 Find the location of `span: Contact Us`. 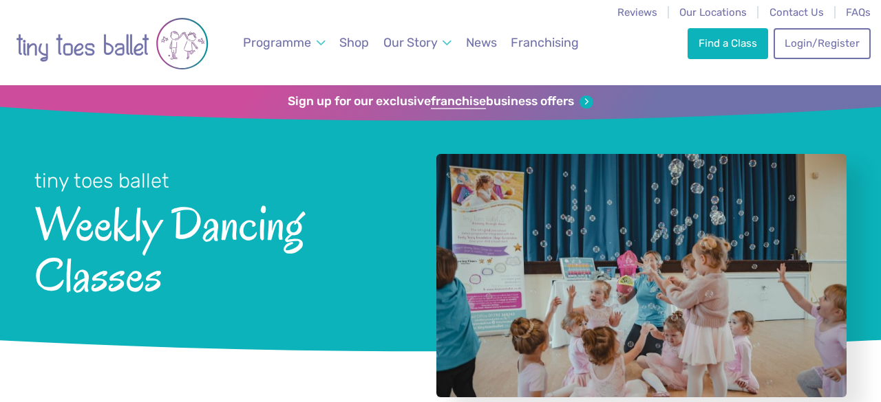

span: Contact Us is located at coordinates (796, 12).